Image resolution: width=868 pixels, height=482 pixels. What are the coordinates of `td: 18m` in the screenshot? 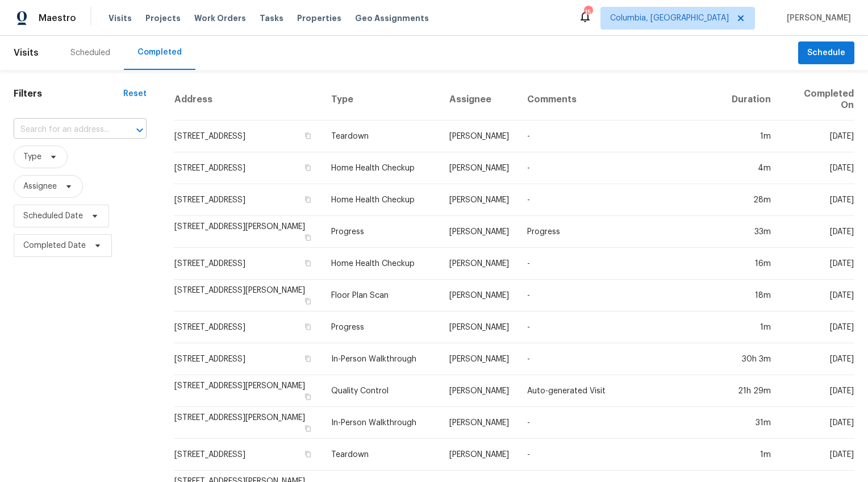 It's located at (751, 296).